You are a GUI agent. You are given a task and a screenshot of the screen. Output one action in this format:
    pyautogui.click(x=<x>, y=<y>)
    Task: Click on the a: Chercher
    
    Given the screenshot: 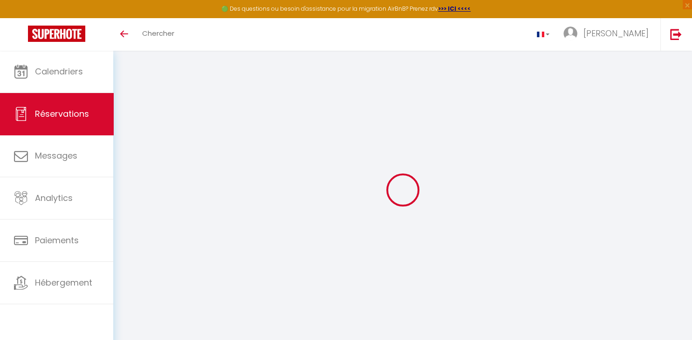 What is the action you would take?
    pyautogui.click(x=158, y=34)
    